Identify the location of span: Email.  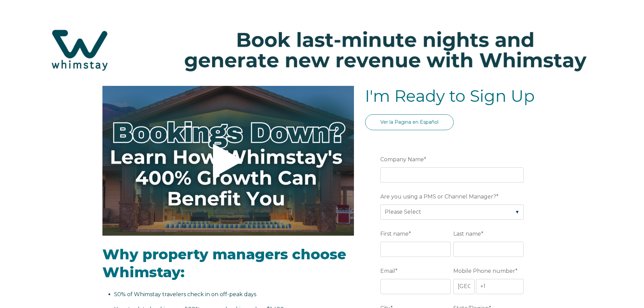
(388, 271).